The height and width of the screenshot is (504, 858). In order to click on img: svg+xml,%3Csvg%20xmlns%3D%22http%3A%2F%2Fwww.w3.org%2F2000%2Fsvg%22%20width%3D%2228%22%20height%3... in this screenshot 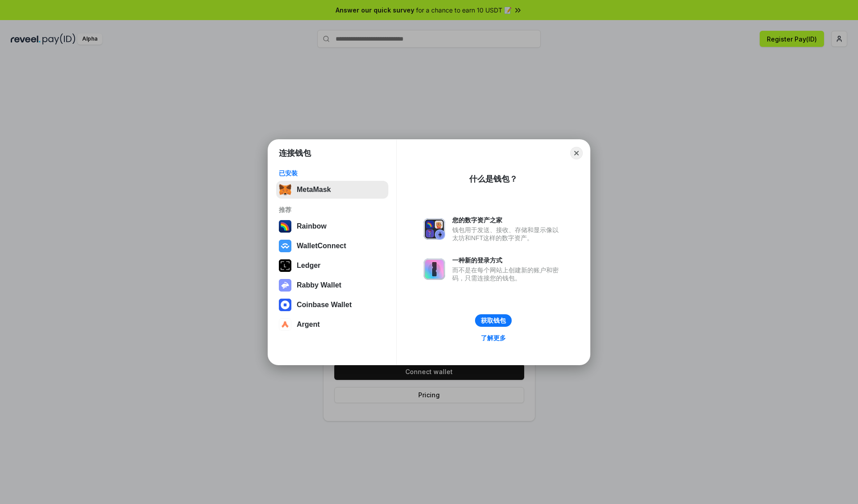, I will do `click(285, 265)`.